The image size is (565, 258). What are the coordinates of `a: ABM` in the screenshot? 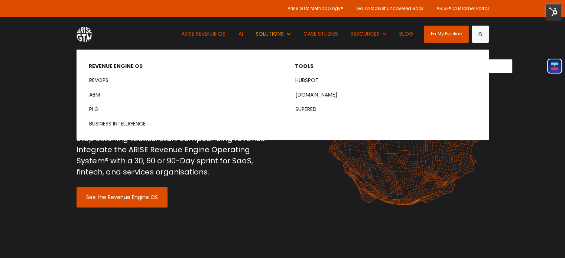 It's located at (180, 95).